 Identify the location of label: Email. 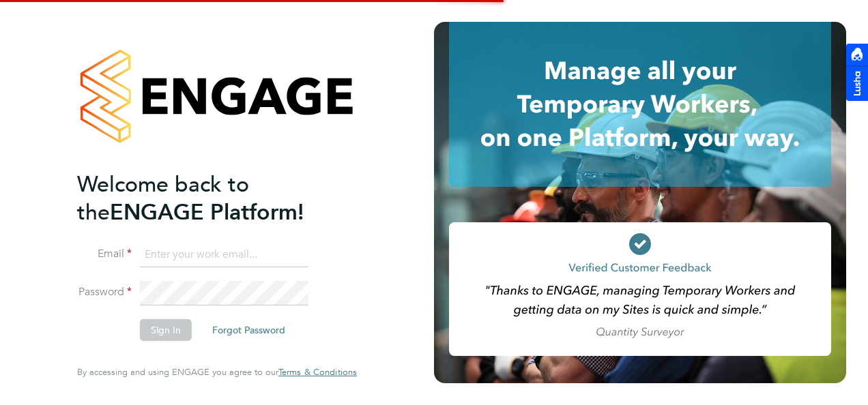
(105, 254).